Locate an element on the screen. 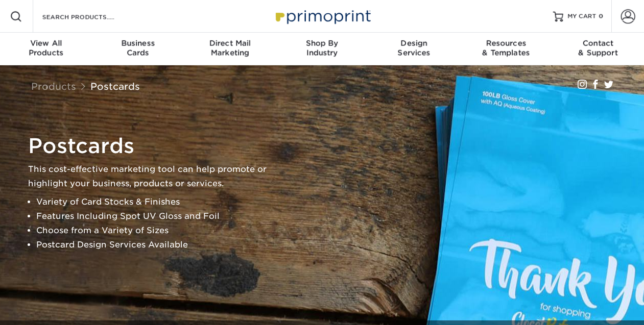 The height and width of the screenshot is (325, 644). h1: Postcards is located at coordinates (155, 146).